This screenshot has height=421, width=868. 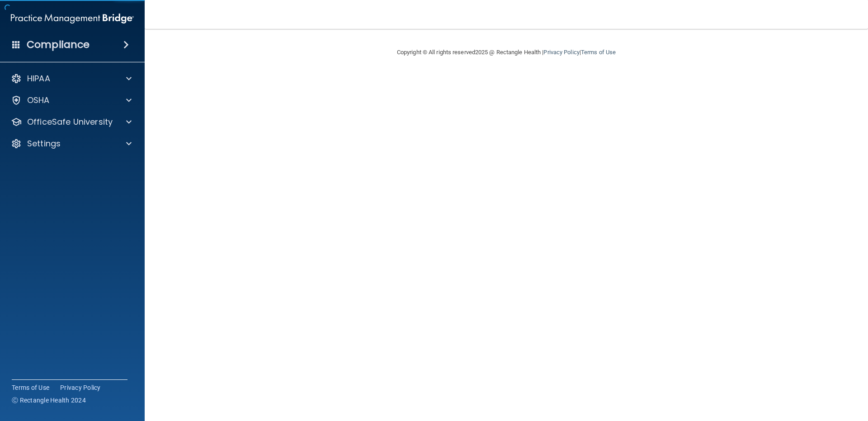 I want to click on a: HIPAA, so click(x=71, y=79).